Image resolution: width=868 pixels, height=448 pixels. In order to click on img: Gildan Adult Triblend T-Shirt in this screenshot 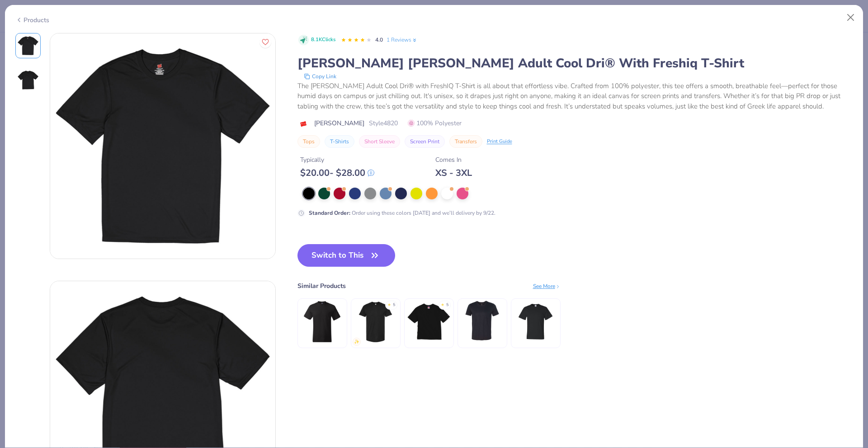, I will do `click(482, 321)`.